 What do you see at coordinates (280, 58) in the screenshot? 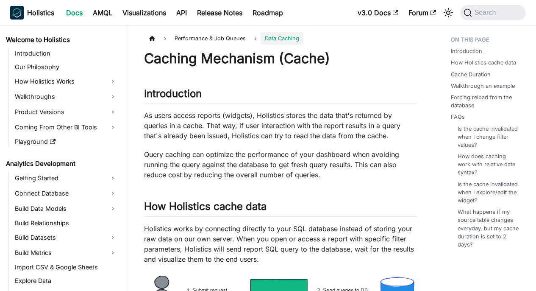
I see `h1: Caching Mechanism (Cache)` at bounding box center [280, 58].